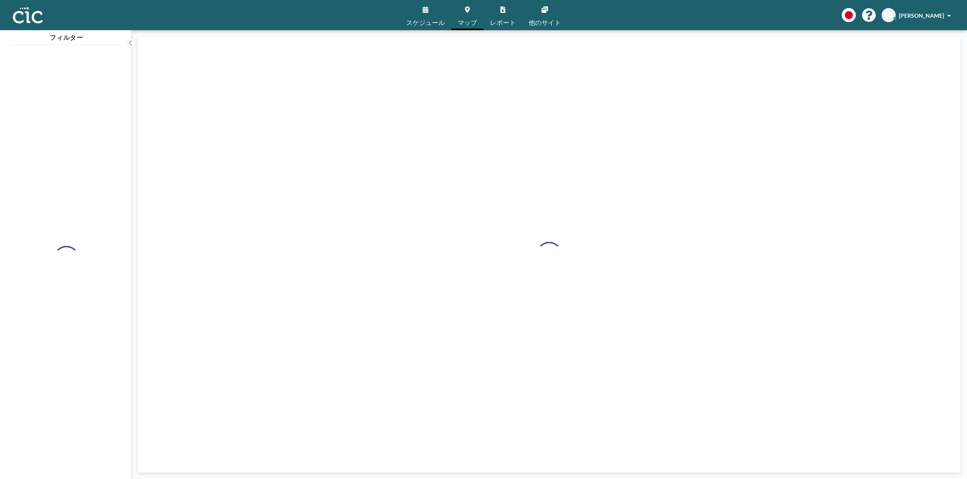 The width and height of the screenshot is (967, 479). I want to click on span: 他のサイト, so click(545, 23).